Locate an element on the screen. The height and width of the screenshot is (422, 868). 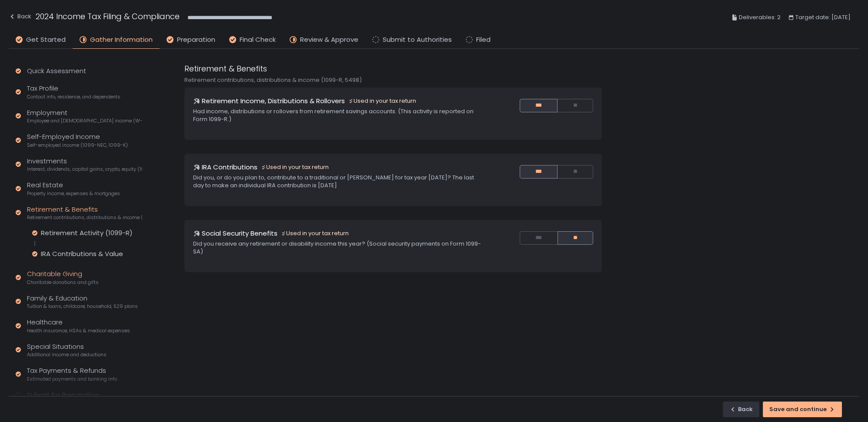
span: Review & Approve is located at coordinates (329, 40).